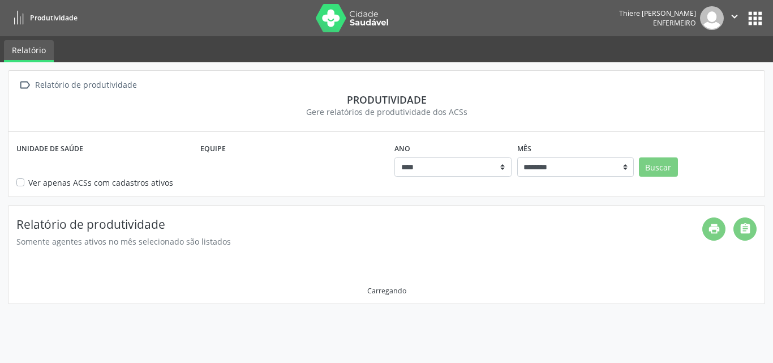  Describe the element at coordinates (359, 224) in the screenshot. I see `h4: Relatório de produtividade` at that location.